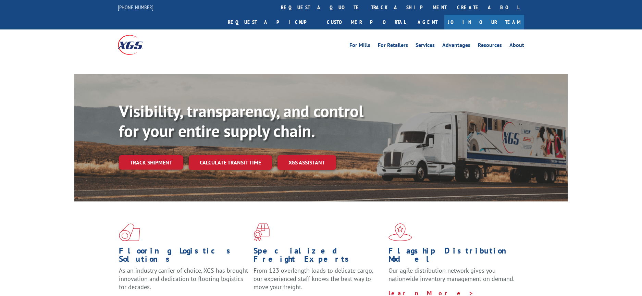  I want to click on h1: Flagship Distribution Model, so click(454, 257).